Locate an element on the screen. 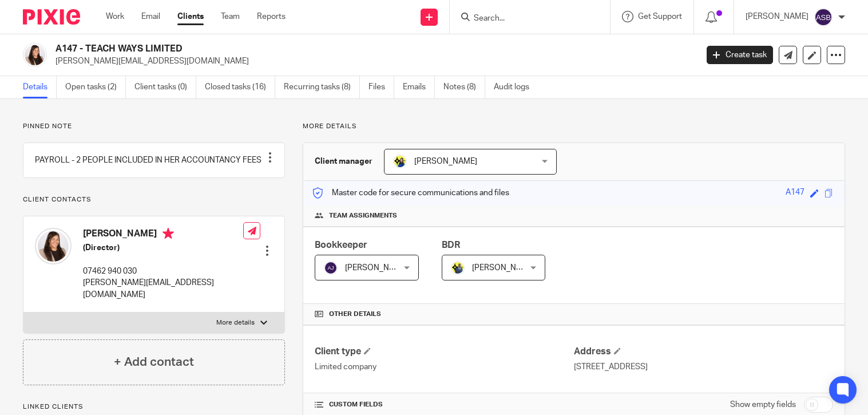  h3: Client manager is located at coordinates (343, 162).